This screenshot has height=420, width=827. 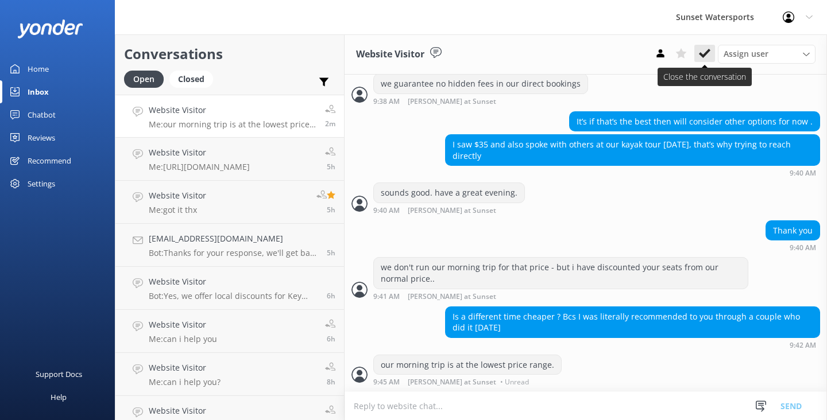 What do you see at coordinates (560, 273) in the screenshot?
I see `div: we don't run our morning trip for that price - but i have discounted your seats from our normal p...` at bounding box center [560, 273].